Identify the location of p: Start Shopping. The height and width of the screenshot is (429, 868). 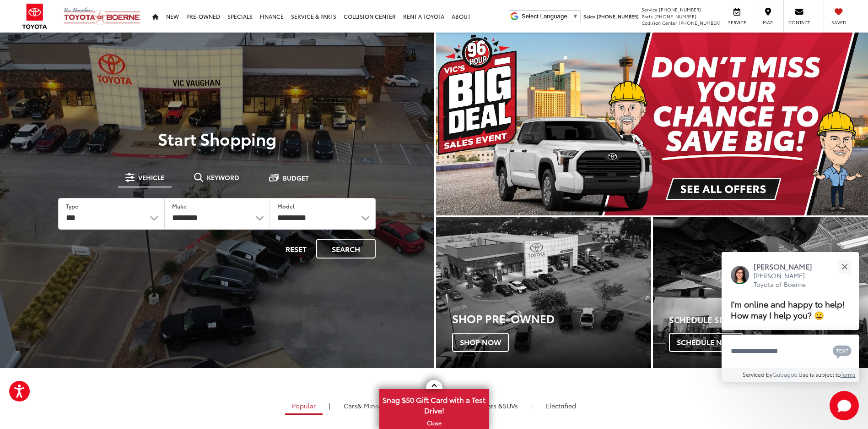
(217, 139).